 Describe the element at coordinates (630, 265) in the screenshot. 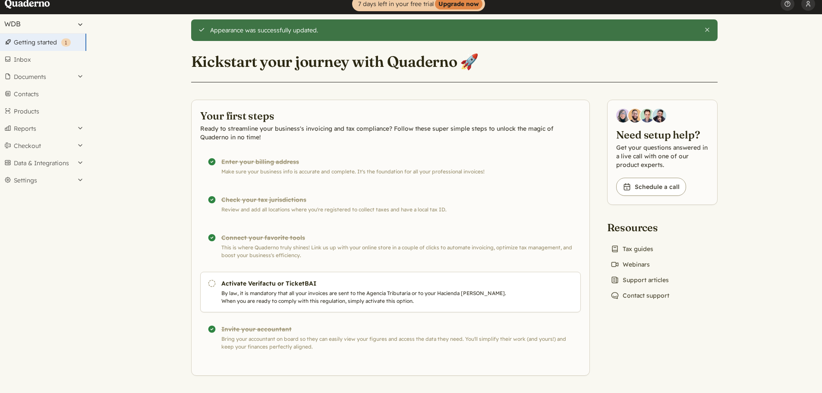

I see `a: Webinars` at that location.